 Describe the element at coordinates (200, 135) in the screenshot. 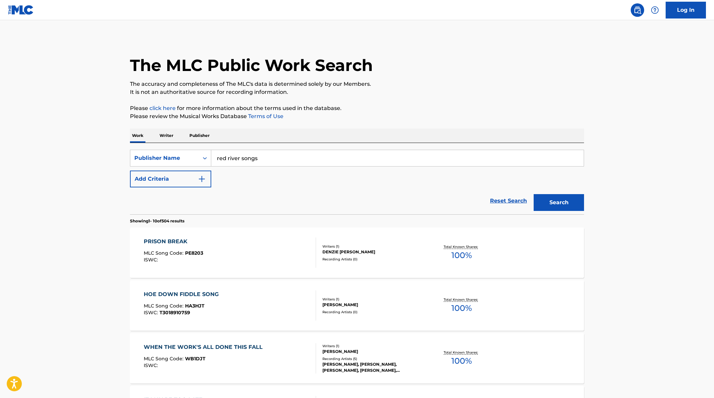

I see `p: Publisher` at that location.